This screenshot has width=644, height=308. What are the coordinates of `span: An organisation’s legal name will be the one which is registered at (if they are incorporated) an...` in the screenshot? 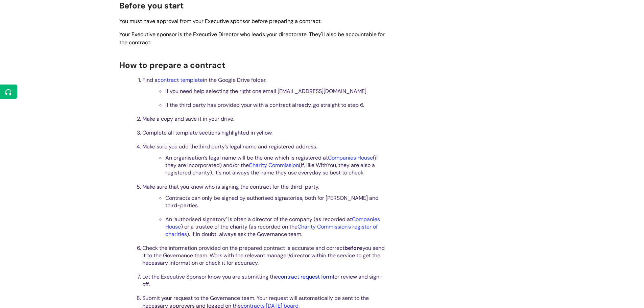 It's located at (272, 165).